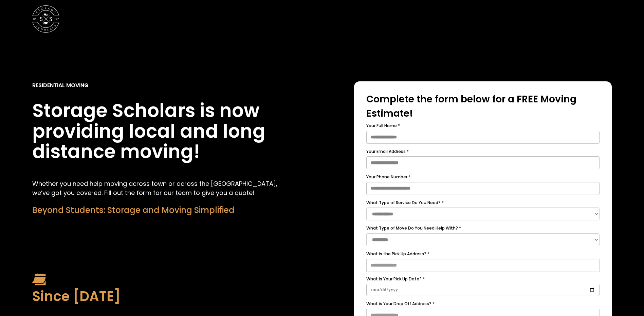 This screenshot has width=644, height=316. What do you see at coordinates (483, 151) in the screenshot?
I see `label: Your Email Address *` at bounding box center [483, 151].